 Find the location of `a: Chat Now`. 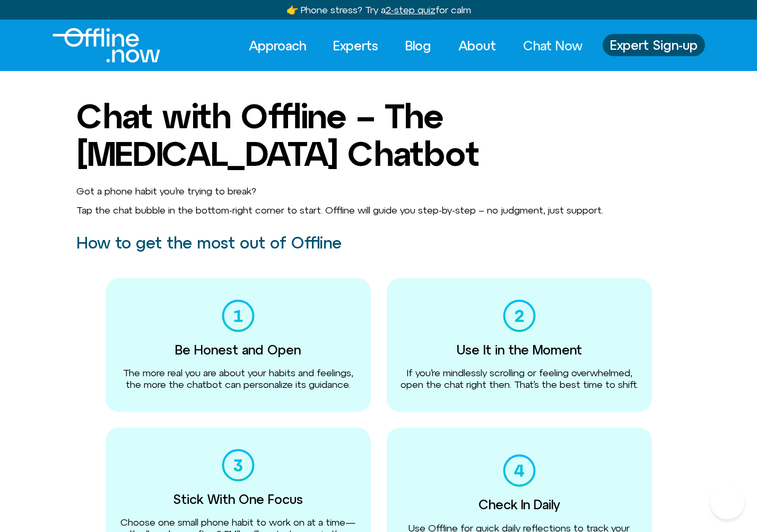

a: Chat Now is located at coordinates (553, 46).